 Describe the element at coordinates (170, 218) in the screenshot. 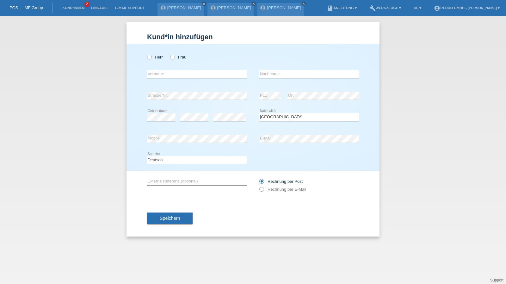

I see `span: Speichern` at that location.